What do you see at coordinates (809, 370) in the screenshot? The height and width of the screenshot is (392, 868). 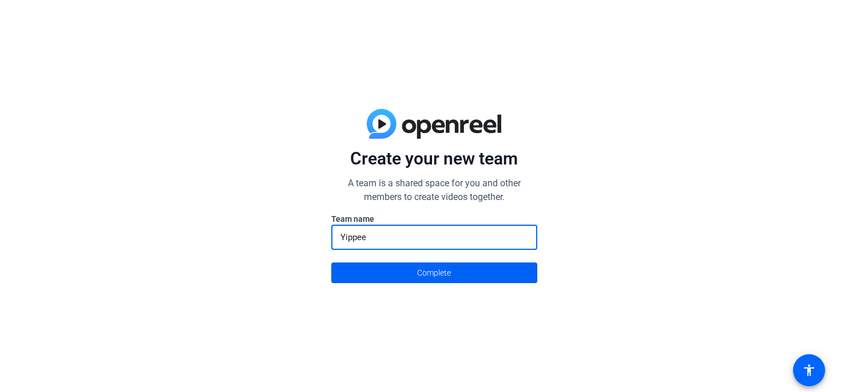 I see `mat-icon: accessibility` at bounding box center [809, 370].